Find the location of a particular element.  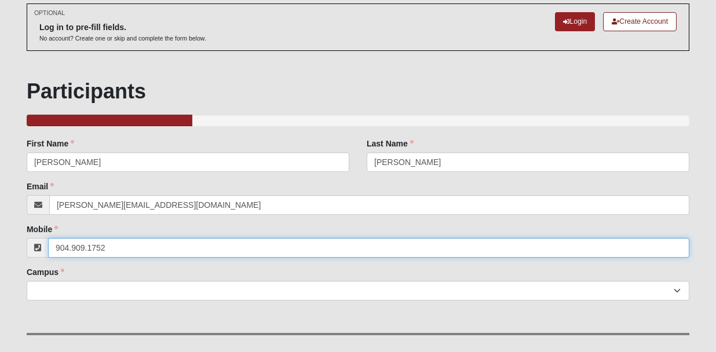

label: Campus is located at coordinates (45, 272).